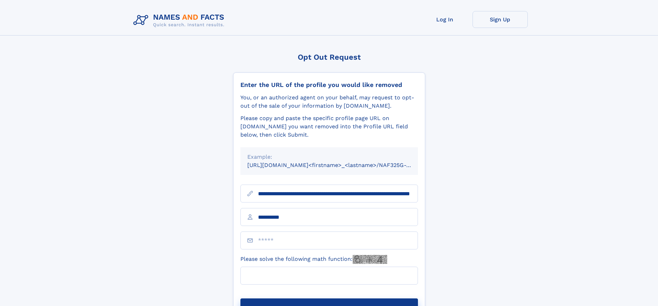  I want to click on a: Log In, so click(445, 19).